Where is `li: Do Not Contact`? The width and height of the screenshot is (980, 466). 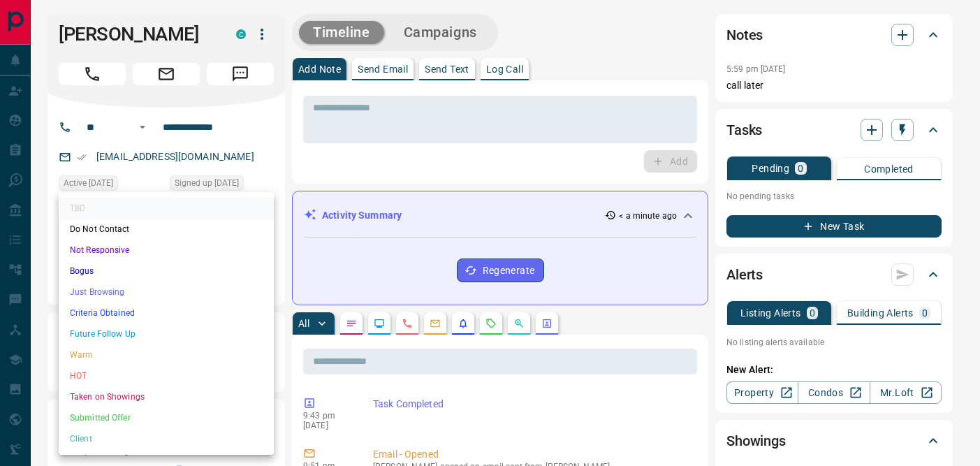 li: Do Not Contact is located at coordinates (166, 230).